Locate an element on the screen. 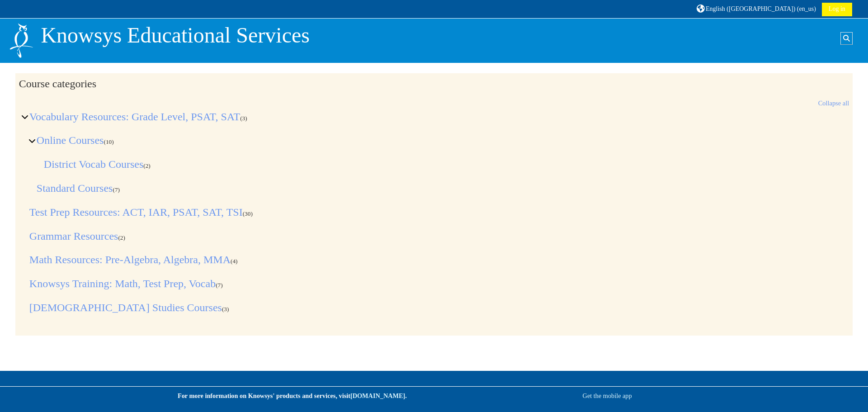 This screenshot has height=412, width=868. a: Home is located at coordinates (22, 39).